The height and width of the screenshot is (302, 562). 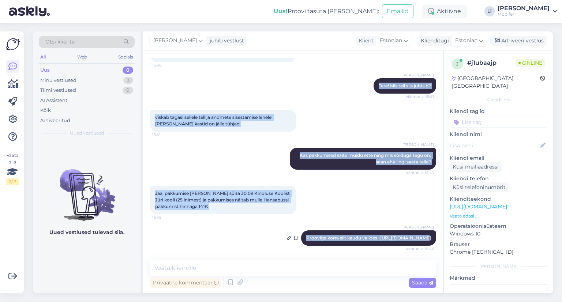 I want to click on b: Uus!, so click(x=280, y=11).